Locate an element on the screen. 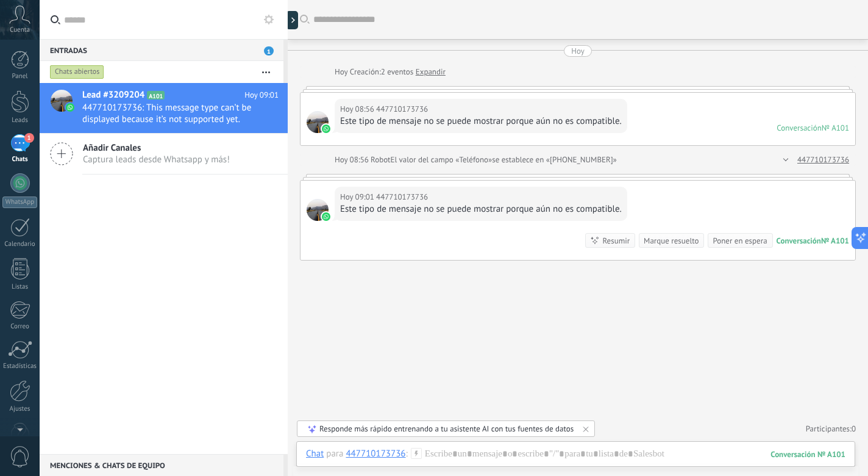  div: Estadísticas is located at coordinates (20, 366).